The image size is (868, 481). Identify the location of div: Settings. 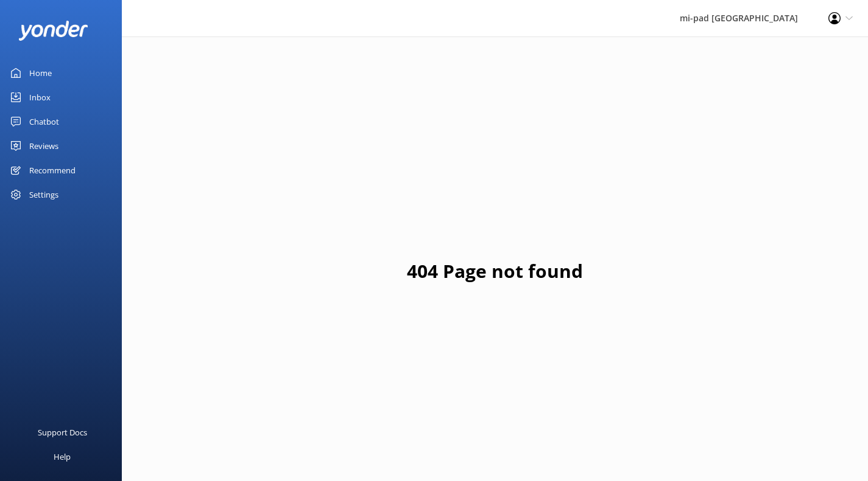
(44, 194).